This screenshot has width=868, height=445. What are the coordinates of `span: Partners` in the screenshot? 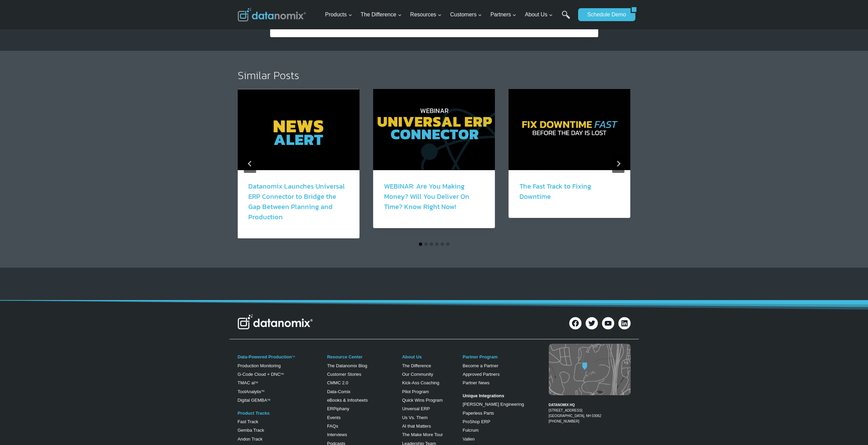 It's located at (504, 15).